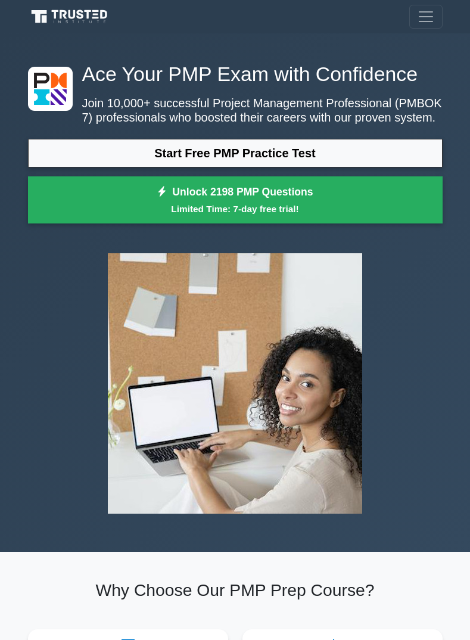  Describe the element at coordinates (426, 17) in the screenshot. I see `button: Toggle navigation` at that location.